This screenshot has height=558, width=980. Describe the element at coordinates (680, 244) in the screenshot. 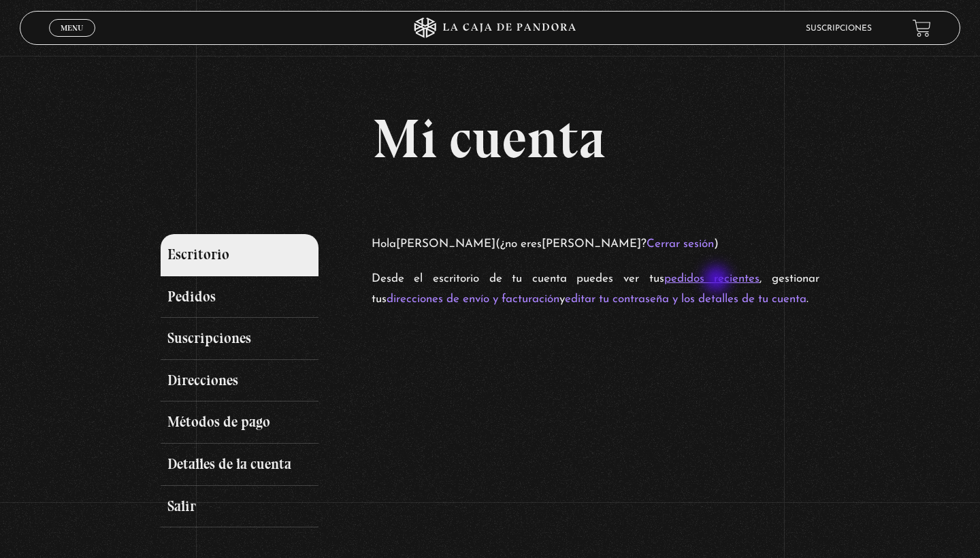

I see `a: Cerrar sesión` at that location.